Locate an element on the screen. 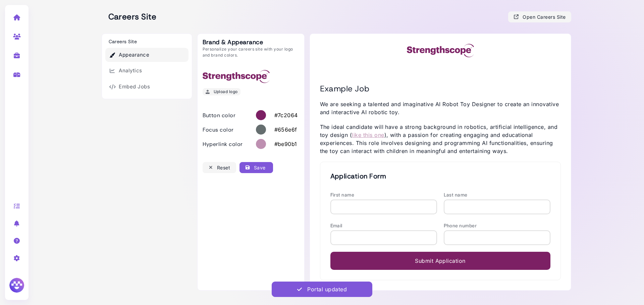 Image resolution: width=644 pixels, height=305 pixels. h2: Careers Site is located at coordinates (129, 17).